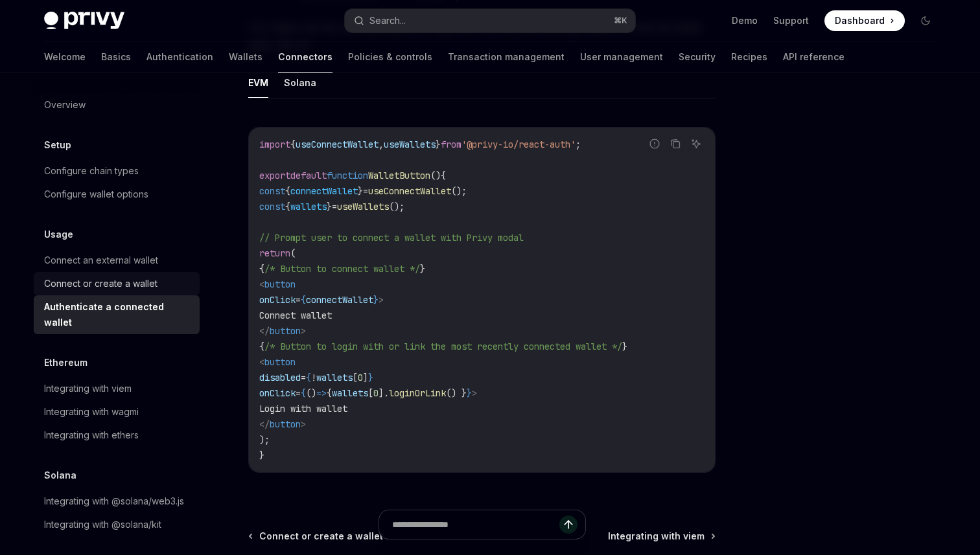 This screenshot has width=980, height=555. I want to click on div: Integrating with viem, so click(87, 389).